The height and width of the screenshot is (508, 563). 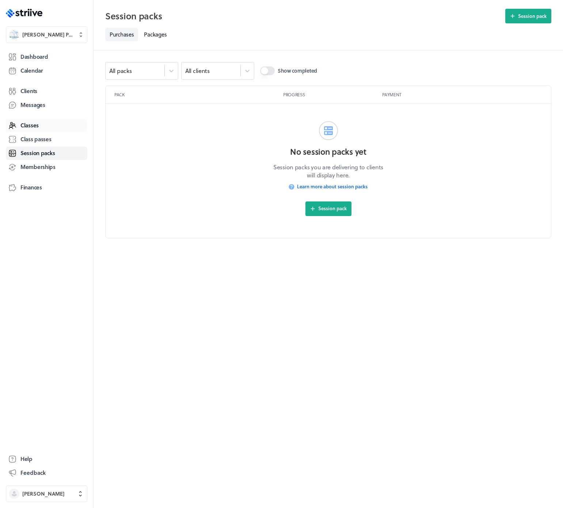 I want to click on img: Emma Bray Pilates, so click(x=14, y=35).